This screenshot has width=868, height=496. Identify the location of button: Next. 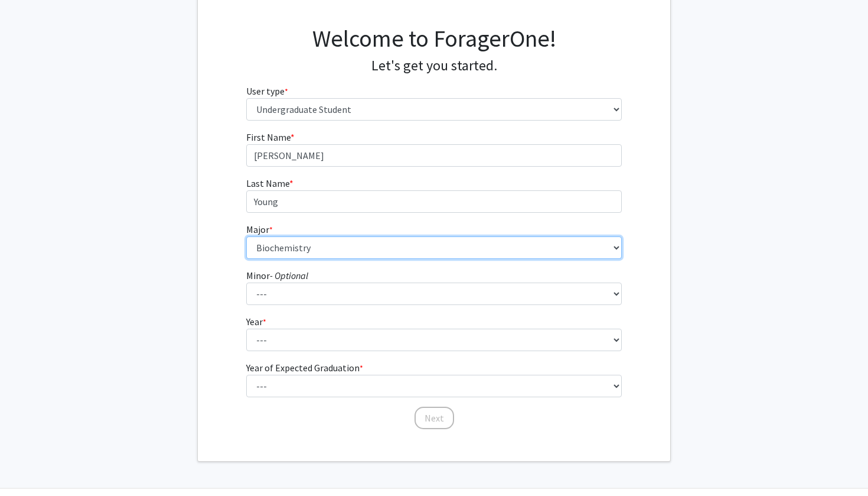
(434, 418).